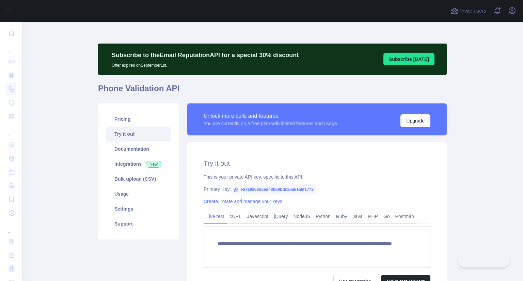 The image size is (523, 281). What do you see at coordinates (358, 216) in the screenshot?
I see `a: Java` at bounding box center [358, 216].